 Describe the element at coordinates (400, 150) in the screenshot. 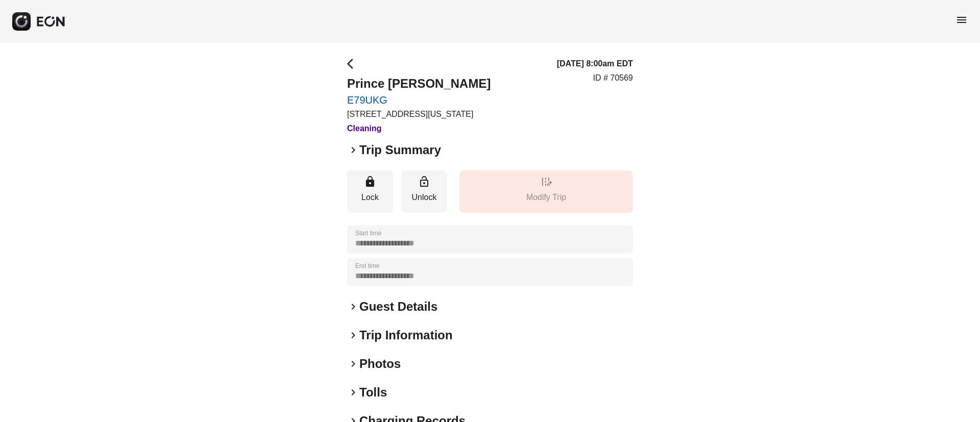

I see `h2: Trip Summary` at that location.